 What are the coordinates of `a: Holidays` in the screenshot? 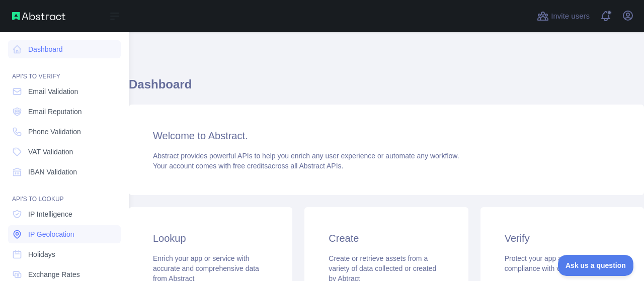 It's located at (64, 255).